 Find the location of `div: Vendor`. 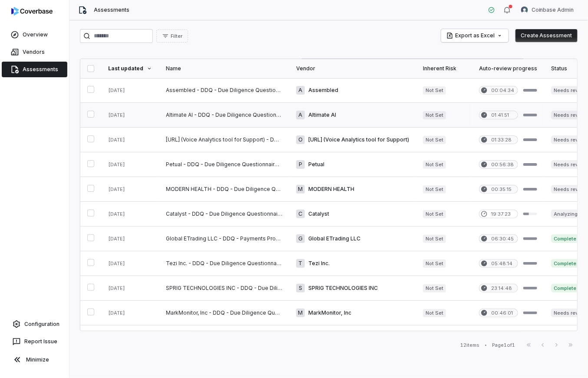

div: Vendor is located at coordinates (353, 69).